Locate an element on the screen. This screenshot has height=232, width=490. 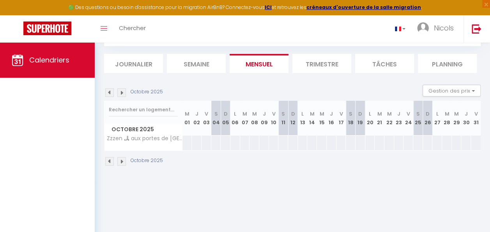
th: 16 is located at coordinates (331, 118).